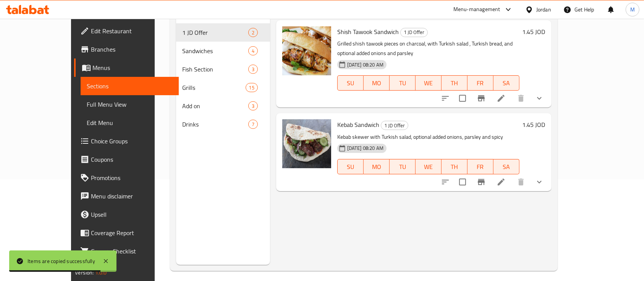 The width and height of the screenshot is (644, 281). I want to click on a: Edit Restaurant, so click(126, 31).